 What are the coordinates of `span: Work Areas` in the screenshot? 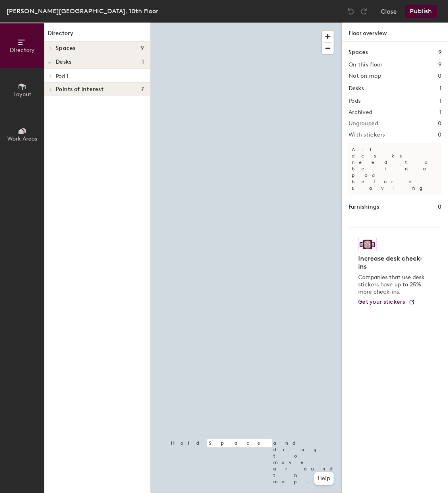 It's located at (22, 139).